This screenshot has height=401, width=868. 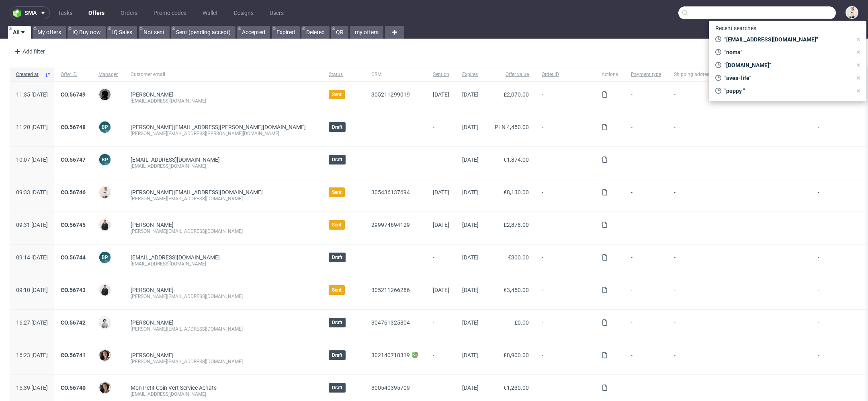 I want to click on a: Accepted, so click(x=254, y=33).